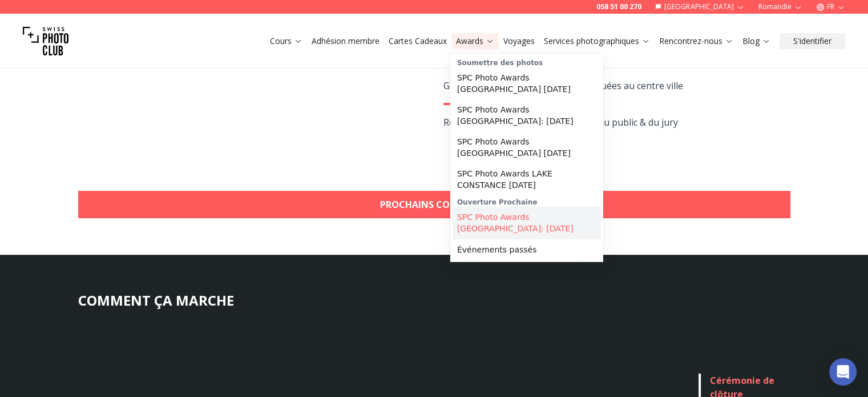 This screenshot has width=868, height=397. Describe the element at coordinates (519, 41) in the screenshot. I see `a: Voyages` at that location.